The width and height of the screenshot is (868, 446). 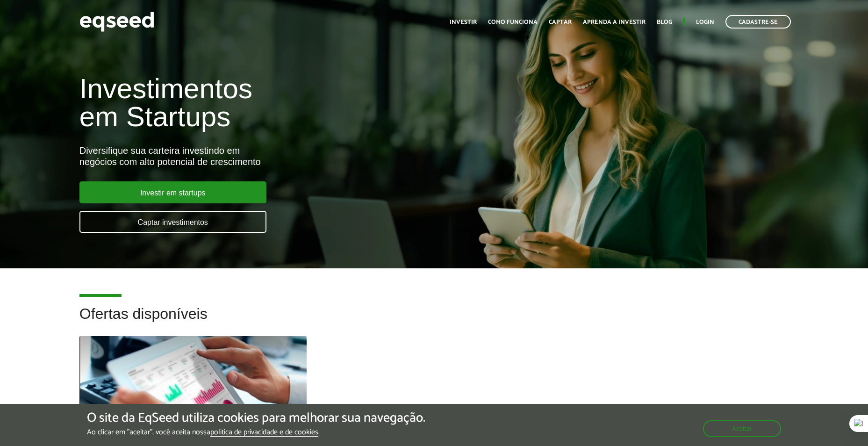 I want to click on a: Como funciona, so click(x=513, y=22).